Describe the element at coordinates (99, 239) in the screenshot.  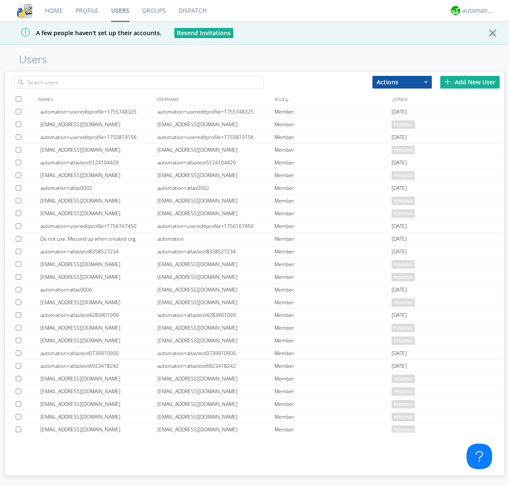
I see `div: Do not use. Messed up when created org.` at that location.